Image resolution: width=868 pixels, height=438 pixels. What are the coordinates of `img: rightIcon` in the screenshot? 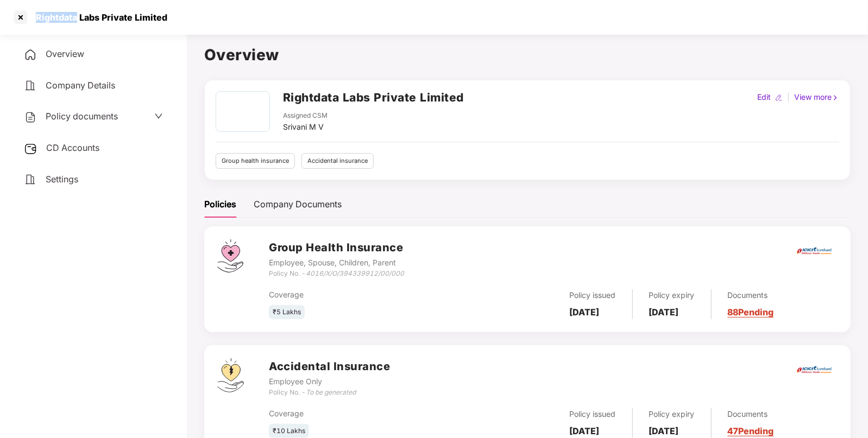 It's located at (836, 98).